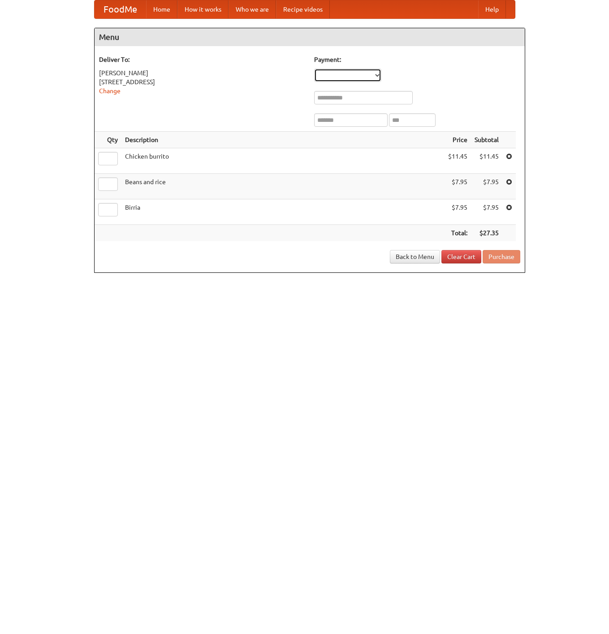 The width and height of the screenshot is (609, 634). What do you see at coordinates (108, 140) in the screenshot?
I see `th: Qty` at bounding box center [108, 140].